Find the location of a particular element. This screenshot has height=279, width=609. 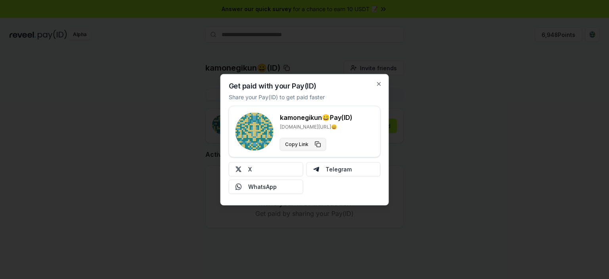

img: Telegram is located at coordinates (316, 169).